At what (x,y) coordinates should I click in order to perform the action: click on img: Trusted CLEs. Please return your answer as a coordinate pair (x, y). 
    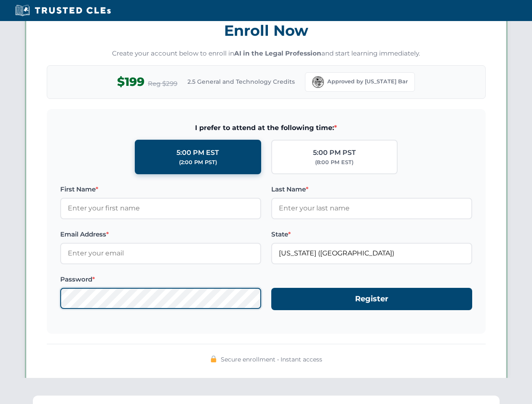
    Looking at the image, I should click on (63, 11).